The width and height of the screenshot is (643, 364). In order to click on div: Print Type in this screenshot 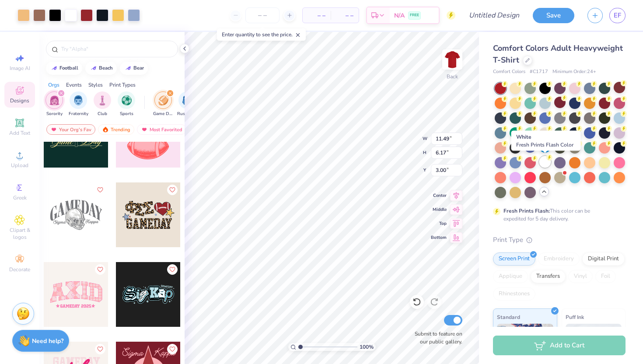, I will do `click(560, 240)`.